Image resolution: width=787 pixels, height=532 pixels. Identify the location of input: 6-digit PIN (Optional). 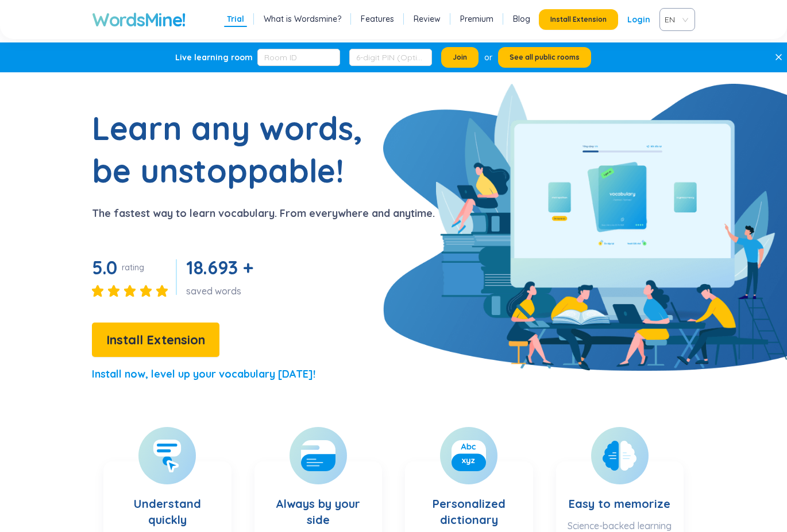
(391, 58).